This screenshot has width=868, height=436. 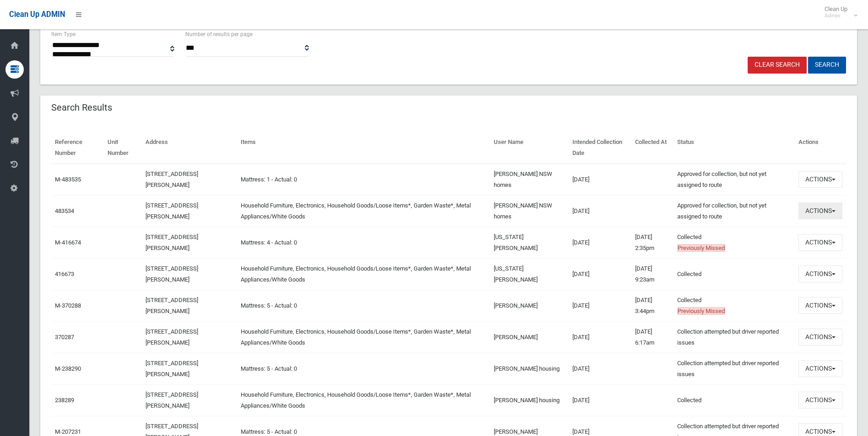 I want to click on th: Unit Number, so click(x=122, y=148).